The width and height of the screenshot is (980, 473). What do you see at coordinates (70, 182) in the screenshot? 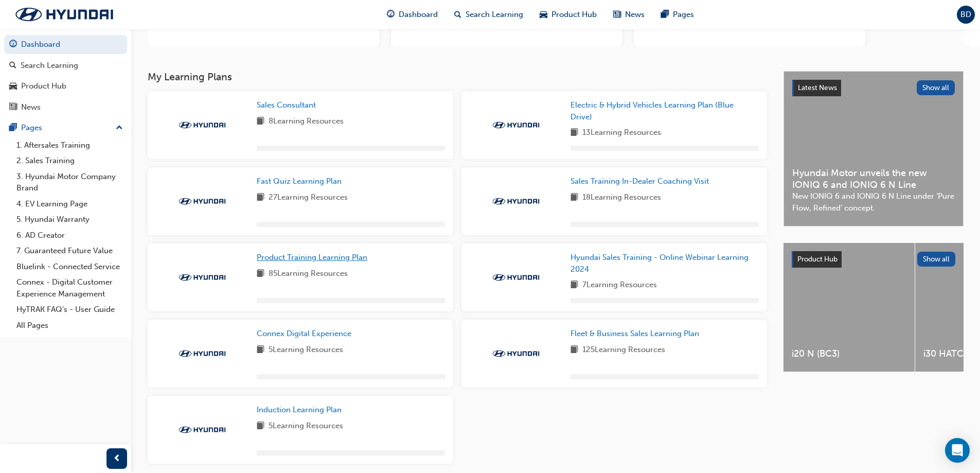
I see `a: 3. Hyundai Motor Company Brand` at bounding box center [70, 182].